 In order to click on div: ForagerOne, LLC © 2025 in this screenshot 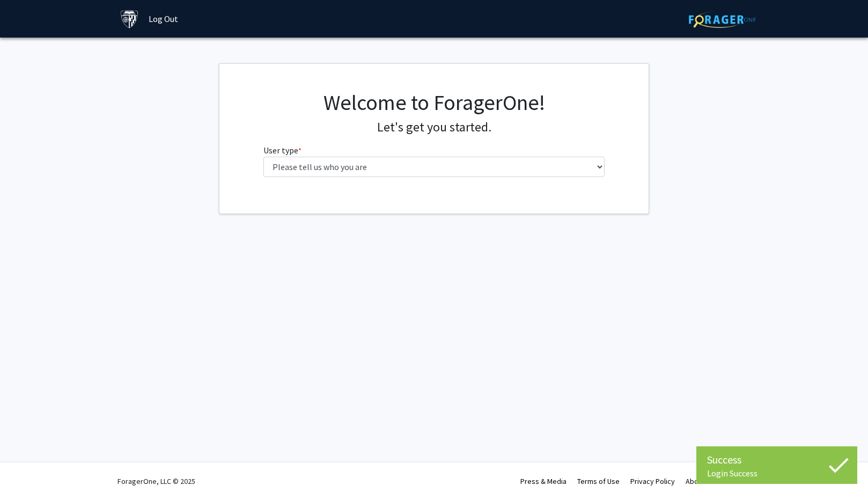, I will do `click(156, 481)`.